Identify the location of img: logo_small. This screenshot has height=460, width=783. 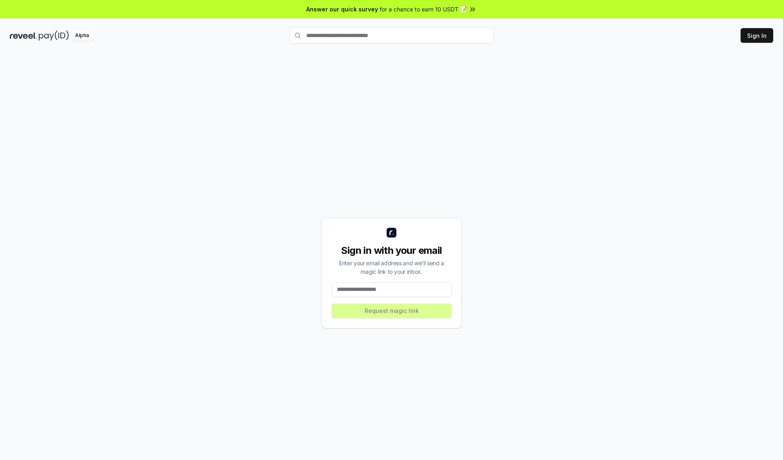
(391, 233).